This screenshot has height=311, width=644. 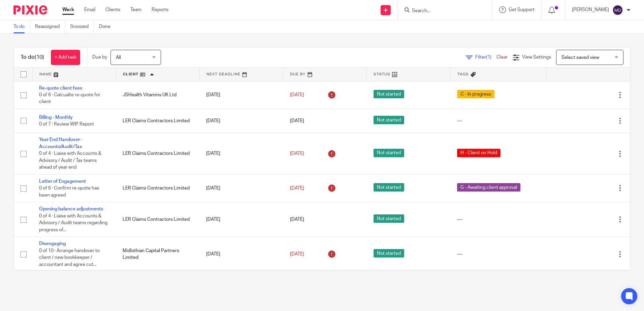 What do you see at coordinates (56, 118) in the screenshot?
I see `a: Billing - Monthly` at bounding box center [56, 118].